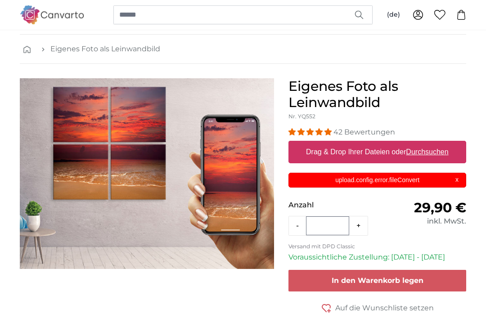  Describe the element at coordinates (421, 221) in the screenshot. I see `div: inkl. MwSt.` at that location.